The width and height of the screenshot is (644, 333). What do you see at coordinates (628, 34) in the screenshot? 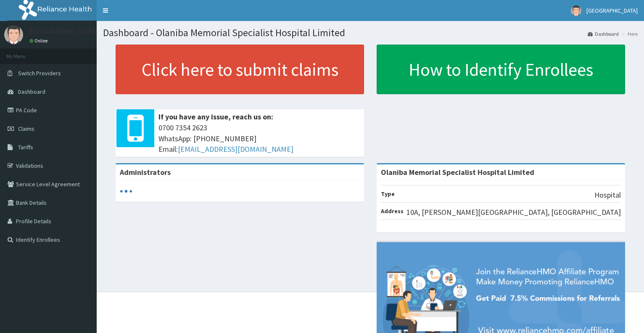
I see `li: Here` at bounding box center [628, 34].